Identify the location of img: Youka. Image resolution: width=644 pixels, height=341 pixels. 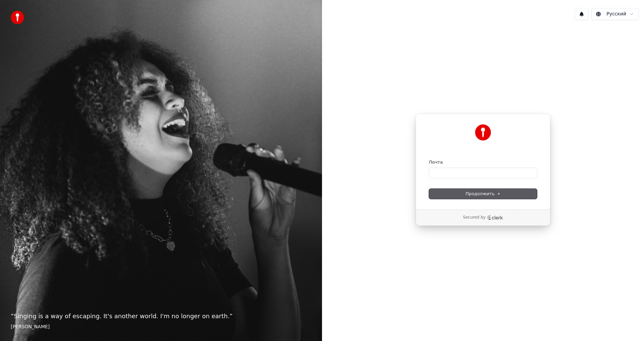
(483, 133).